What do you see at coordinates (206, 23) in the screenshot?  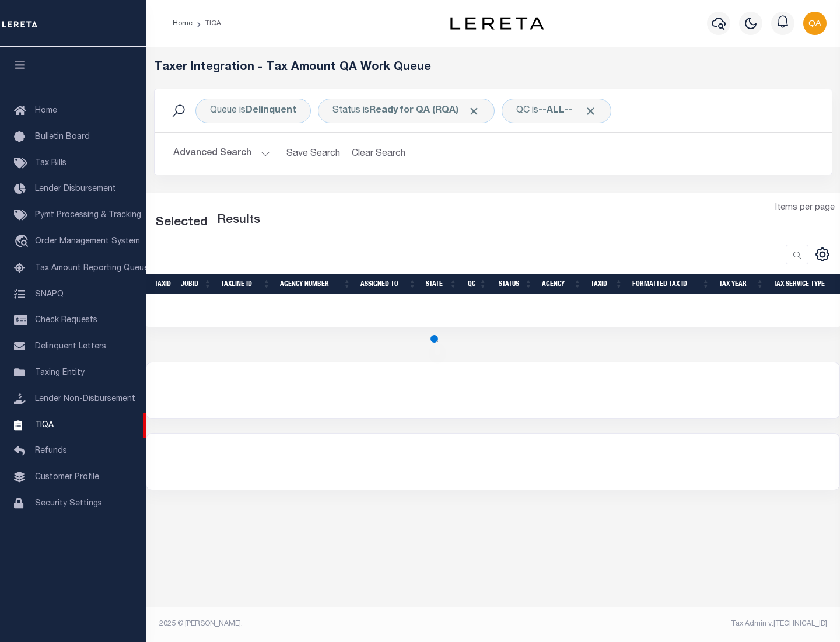 I see `li: TIQA` at bounding box center [206, 23].